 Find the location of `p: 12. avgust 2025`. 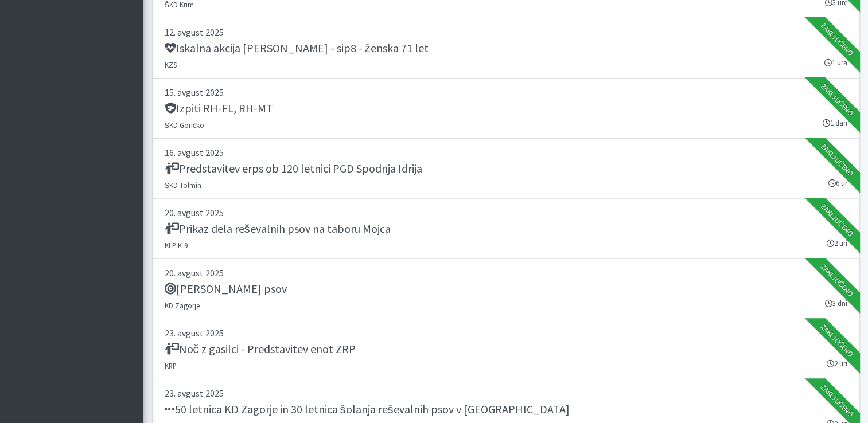

p: 12. avgust 2025 is located at coordinates (506, 32).